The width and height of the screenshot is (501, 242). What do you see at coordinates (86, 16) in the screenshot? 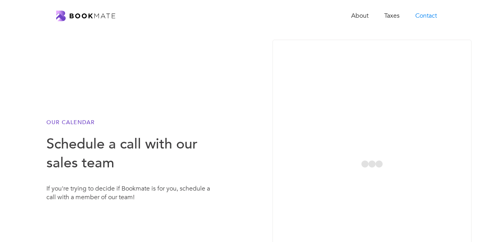
I see `a: home` at bounding box center [86, 16].